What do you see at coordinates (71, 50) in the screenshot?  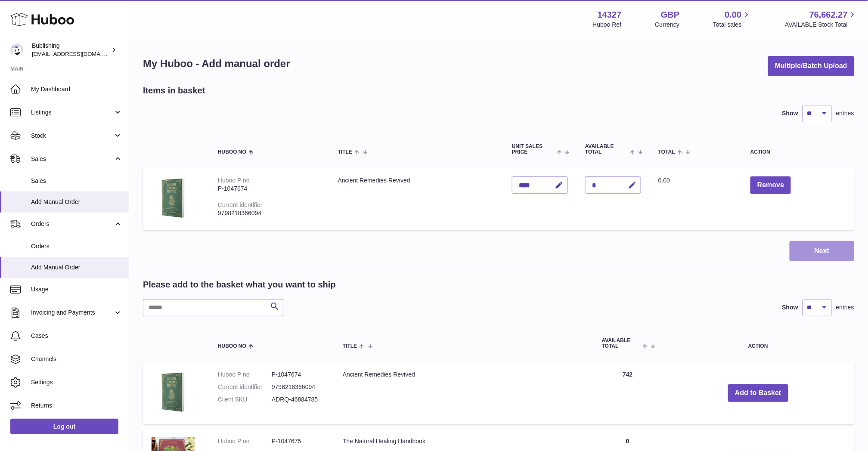 I see `div: Bublishing` at bounding box center [71, 50].